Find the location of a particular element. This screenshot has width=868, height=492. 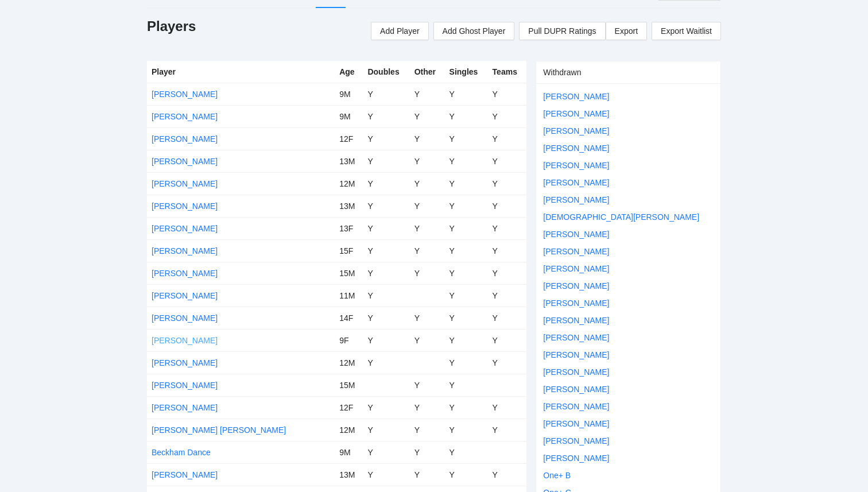

div: Teams is located at coordinates (508, 72).